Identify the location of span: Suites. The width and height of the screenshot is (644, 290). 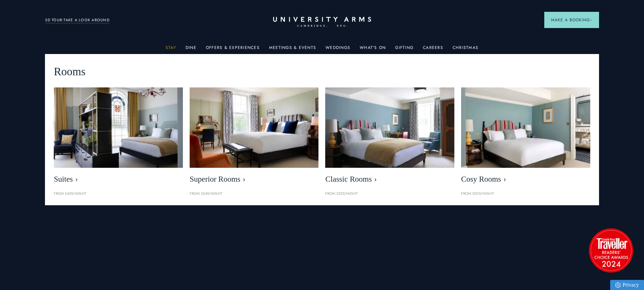
(118, 179).